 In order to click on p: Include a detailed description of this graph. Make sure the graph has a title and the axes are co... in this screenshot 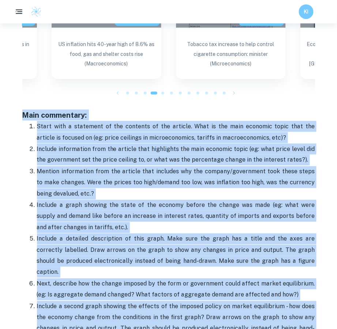, I will do `click(176, 256)`.